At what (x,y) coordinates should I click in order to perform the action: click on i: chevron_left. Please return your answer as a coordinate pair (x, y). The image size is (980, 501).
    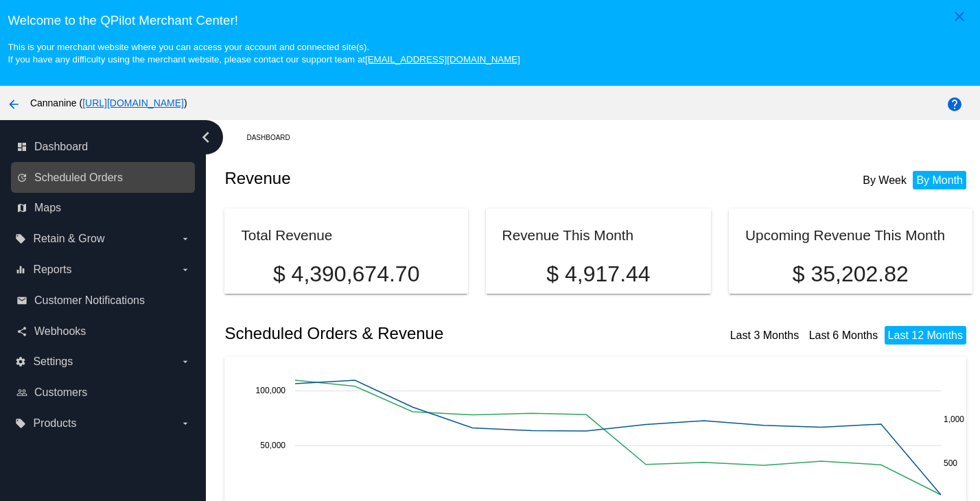
    Looking at the image, I should click on (206, 138).